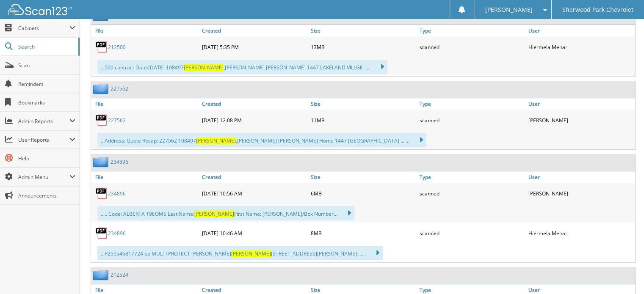 The image size is (644, 294). I want to click on span: Scan, so click(47, 65).